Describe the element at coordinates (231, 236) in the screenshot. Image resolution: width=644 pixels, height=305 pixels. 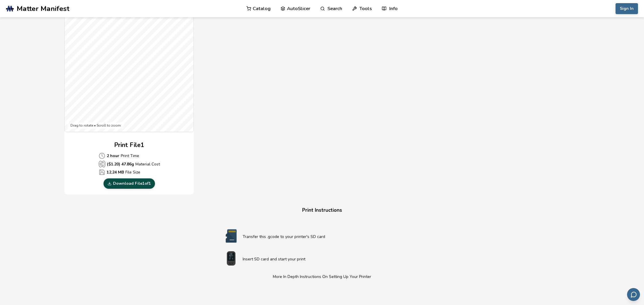
I see `img: SD card` at that location.